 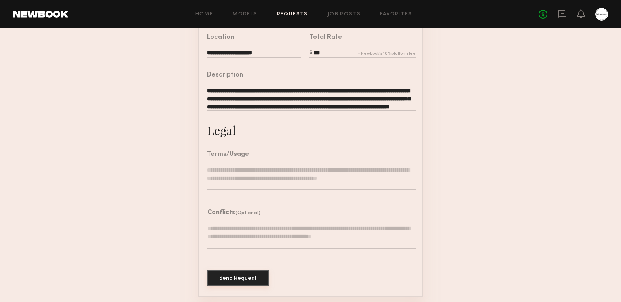 I want to click on a: Favorites, so click(x=396, y=14).